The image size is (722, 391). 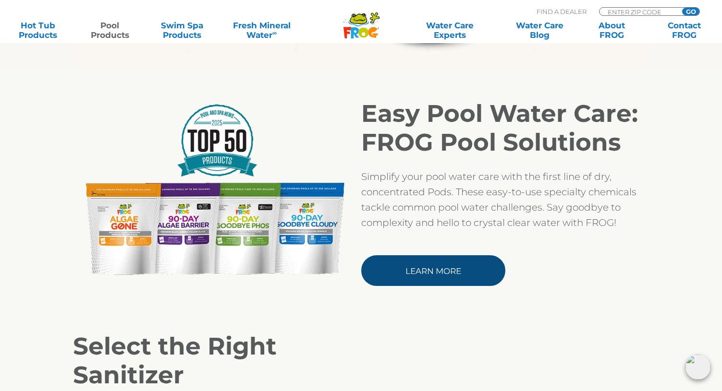 I want to click on a: Water CareBlog, so click(x=539, y=30).